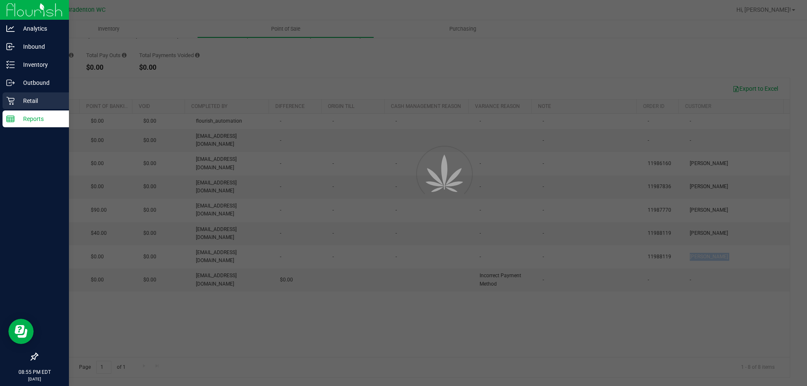  I want to click on inline-svg: Inventory, so click(11, 65).